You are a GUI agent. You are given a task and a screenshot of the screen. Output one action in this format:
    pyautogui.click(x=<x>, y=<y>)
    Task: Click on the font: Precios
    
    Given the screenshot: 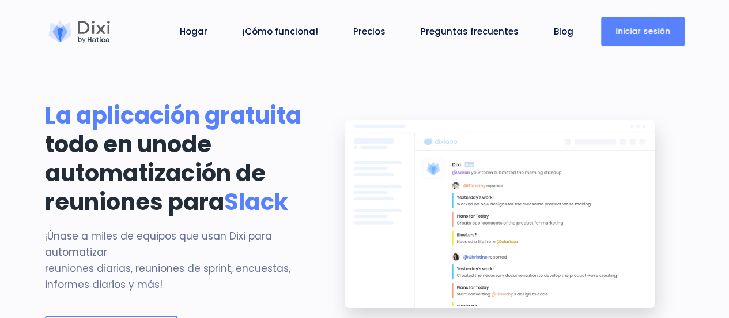 What is the action you would take?
    pyautogui.click(x=370, y=31)
    